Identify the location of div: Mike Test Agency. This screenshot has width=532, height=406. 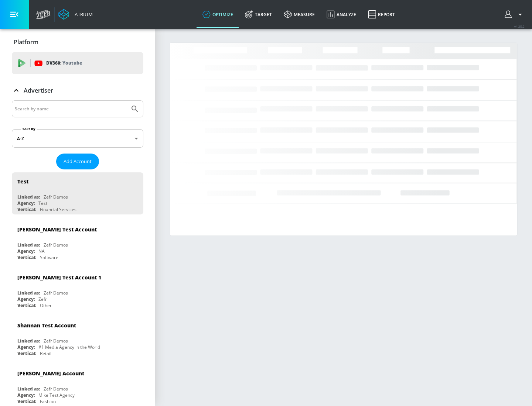
(56, 395).